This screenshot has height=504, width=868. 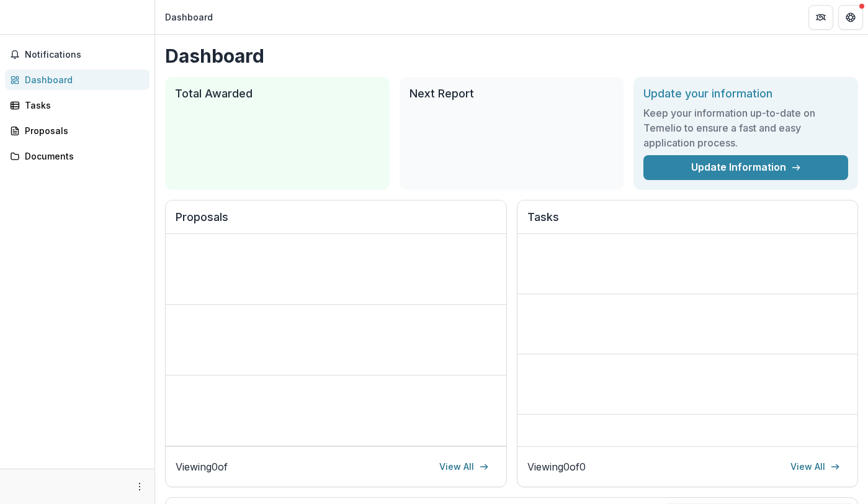 What do you see at coordinates (77, 80) in the screenshot?
I see `a: Dashboard` at bounding box center [77, 80].